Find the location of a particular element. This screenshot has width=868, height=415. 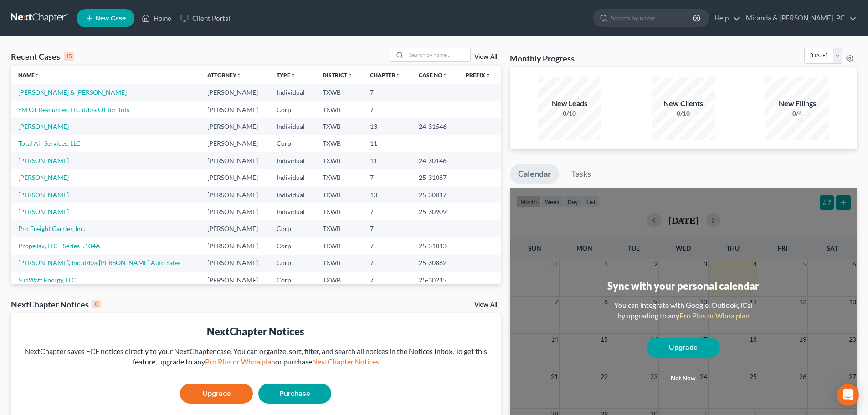

div: 15 is located at coordinates (69, 57).